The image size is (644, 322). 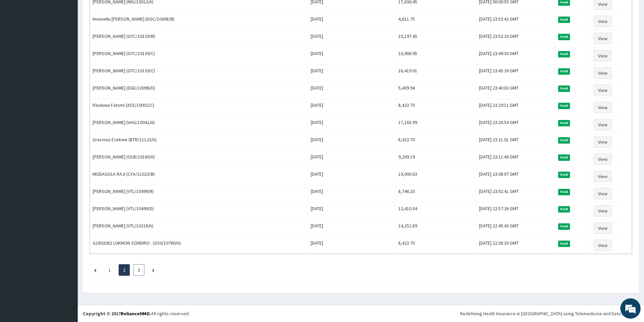 What do you see at coordinates (199, 177) in the screenshot?
I see `td: MODASOLA RAJI (CYA/11023/B)` at bounding box center [199, 177].